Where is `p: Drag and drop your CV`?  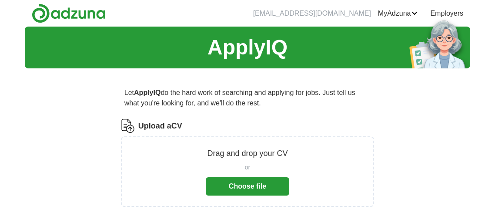 p: Drag and drop your CV is located at coordinates (247, 153).